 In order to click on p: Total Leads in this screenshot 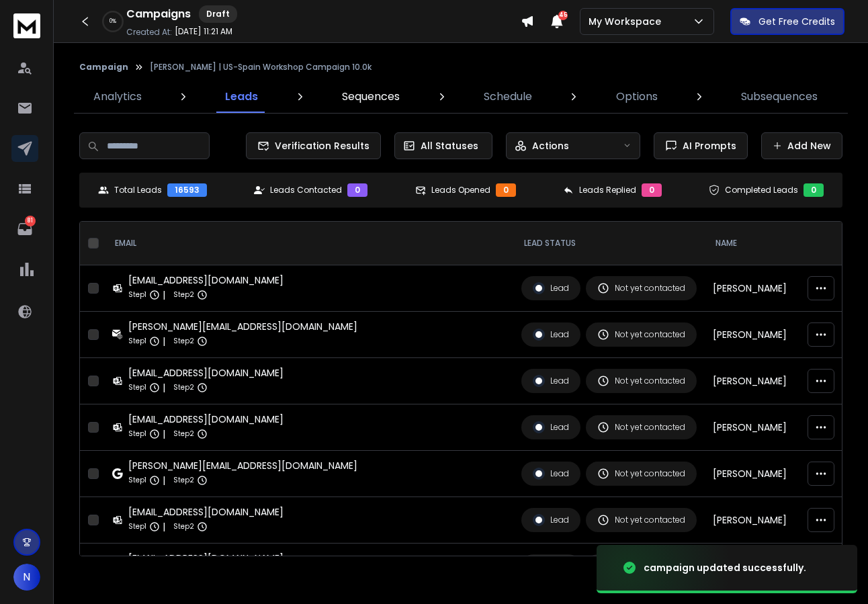, I will do `click(138, 190)`.